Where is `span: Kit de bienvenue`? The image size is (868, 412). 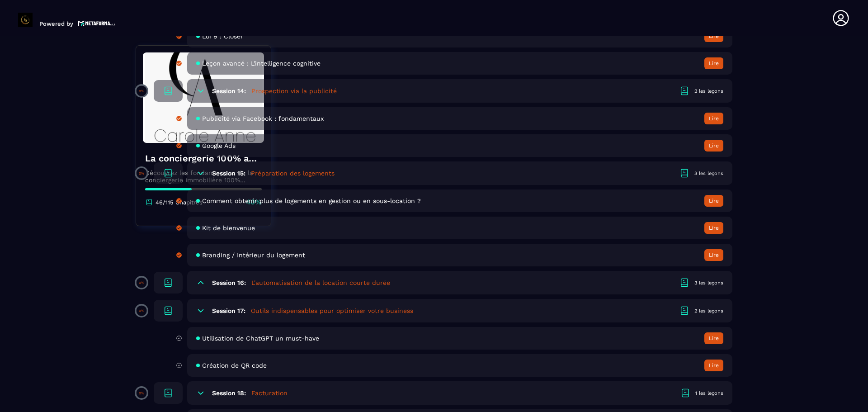
span: Kit de bienvenue is located at coordinates (229, 228).